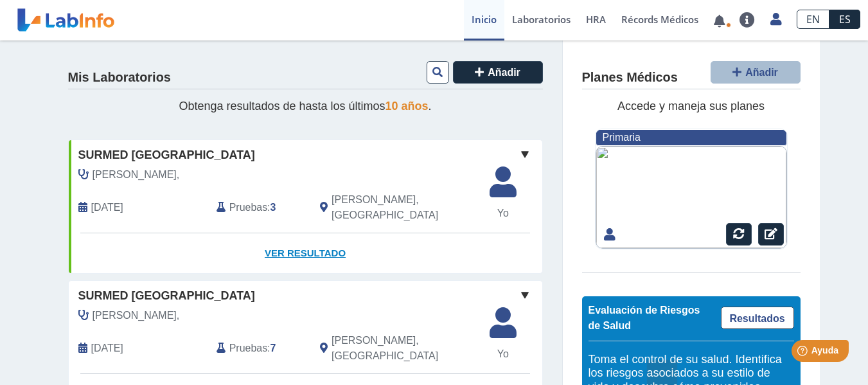  What do you see at coordinates (136, 316) in the screenshot?
I see `span: Perez Cochran Adrian,` at bounding box center [136, 316].